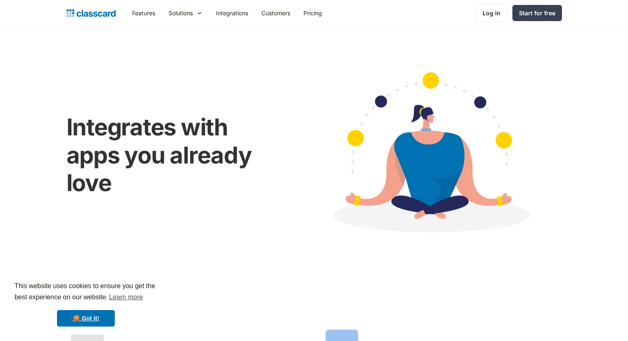 This screenshot has width=628, height=341. I want to click on a: Features, so click(144, 13).